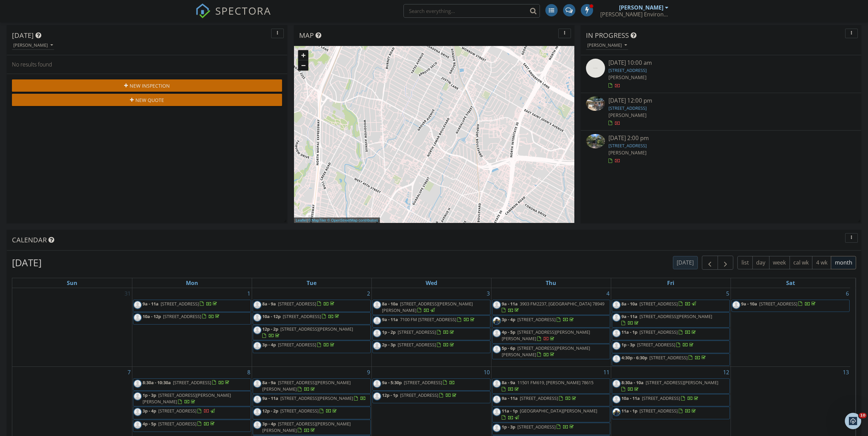 This screenshot has width=868, height=436. Describe the element at coordinates (147, 100) in the screenshot. I see `button: New Quote` at that location.